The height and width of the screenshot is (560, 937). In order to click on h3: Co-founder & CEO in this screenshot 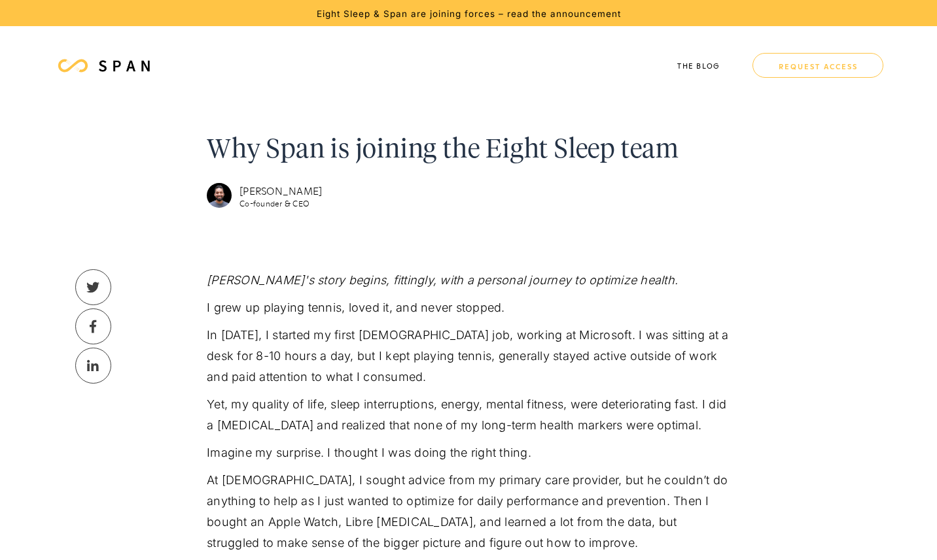, I will do `click(281, 203)`.